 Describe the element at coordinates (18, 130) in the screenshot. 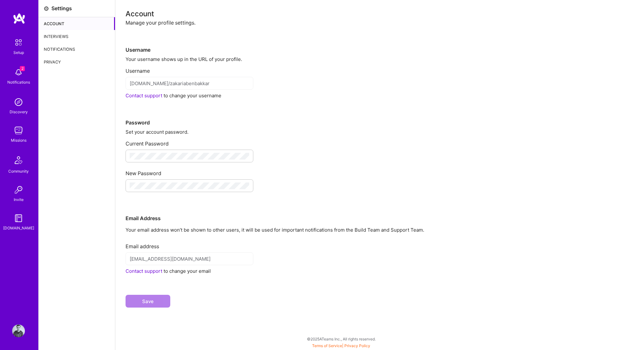

I see `img: teamwork` at that location.